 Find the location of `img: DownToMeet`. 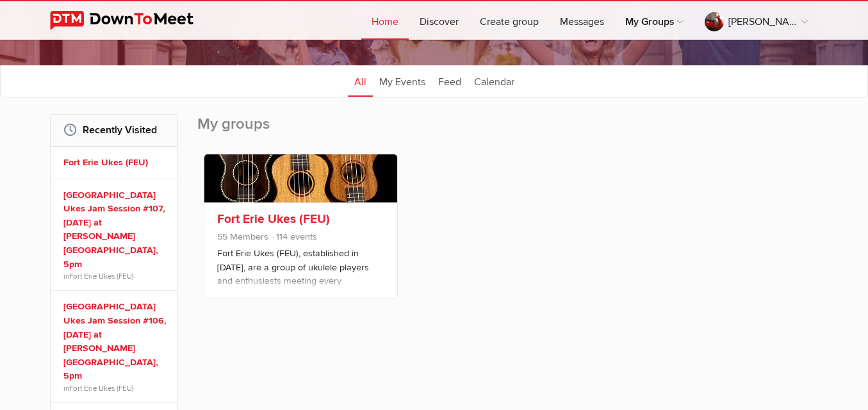

img: DownToMeet is located at coordinates (132, 21).